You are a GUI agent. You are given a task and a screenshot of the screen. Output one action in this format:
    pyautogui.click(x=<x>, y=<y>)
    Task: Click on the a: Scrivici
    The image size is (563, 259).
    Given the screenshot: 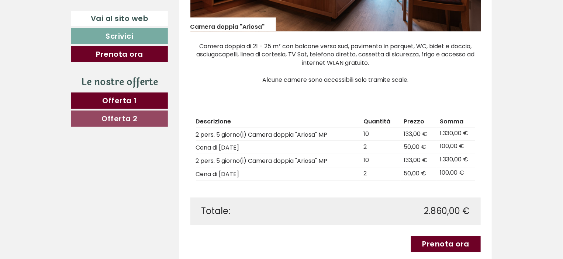 What is the action you would take?
    pyautogui.click(x=120, y=36)
    